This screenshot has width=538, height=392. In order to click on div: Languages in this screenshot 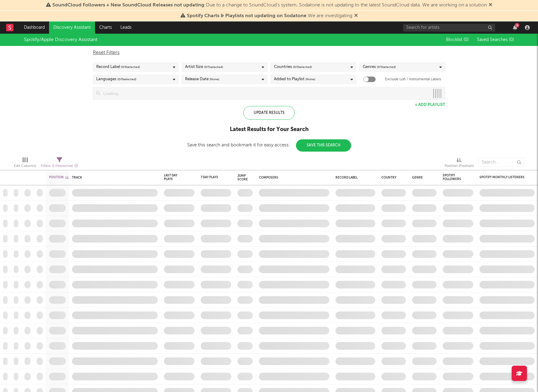, I will do `click(116, 79)`.